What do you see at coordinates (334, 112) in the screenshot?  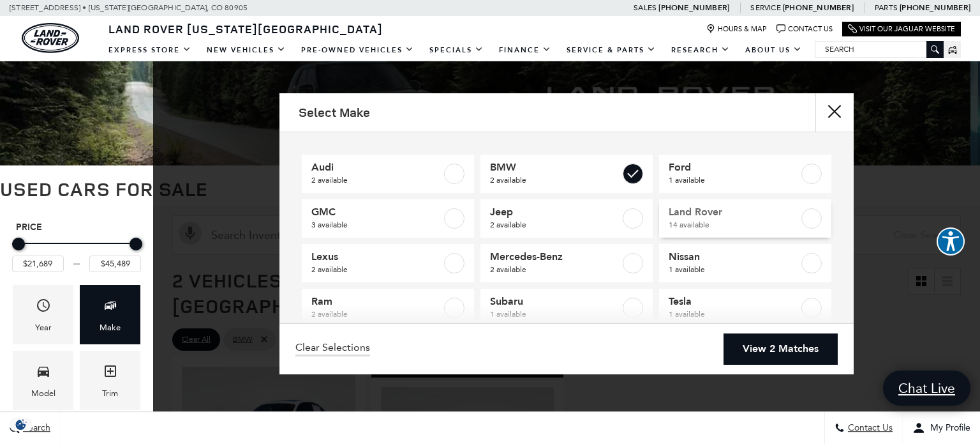 I see `h2: Select Make` at bounding box center [334, 112].